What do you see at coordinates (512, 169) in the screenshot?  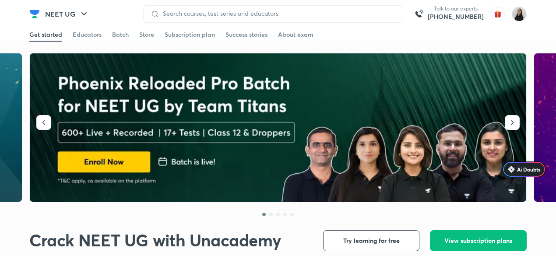 I see `img: Icon` at bounding box center [512, 169].